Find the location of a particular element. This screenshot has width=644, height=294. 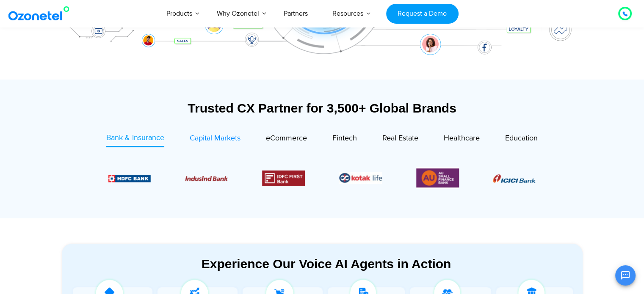

a: Request a Demo is located at coordinates (422, 14).